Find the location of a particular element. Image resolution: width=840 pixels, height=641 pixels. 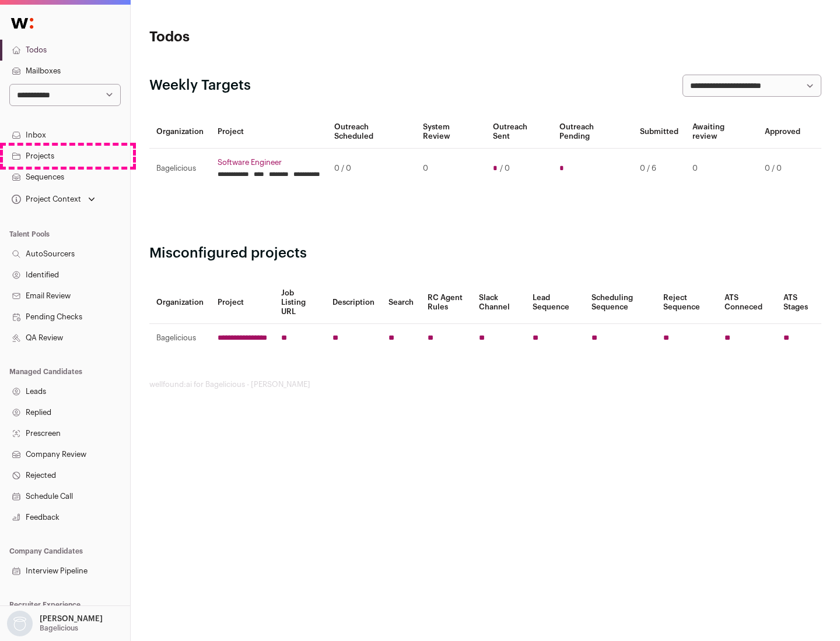

th: Reject Sequence is located at coordinates (687, 303).